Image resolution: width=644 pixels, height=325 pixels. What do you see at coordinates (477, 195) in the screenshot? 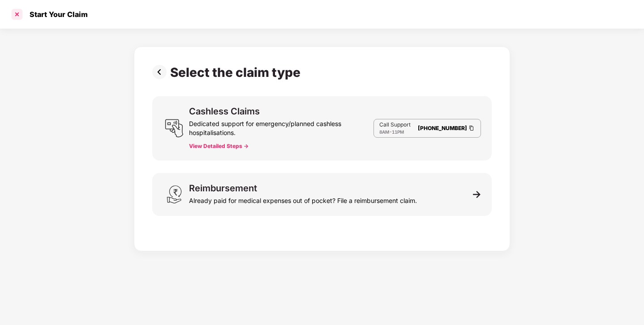
I see `img: svg+xml;base64,PHN2ZyB3aWR0aD0iMTEiIGhlaWdodD0iMTEiIHZpZXdCb3g9IjAgMCAxMSAxMSIgZmlsbD0ibm9uZSIgeG...` at bounding box center [477, 195].